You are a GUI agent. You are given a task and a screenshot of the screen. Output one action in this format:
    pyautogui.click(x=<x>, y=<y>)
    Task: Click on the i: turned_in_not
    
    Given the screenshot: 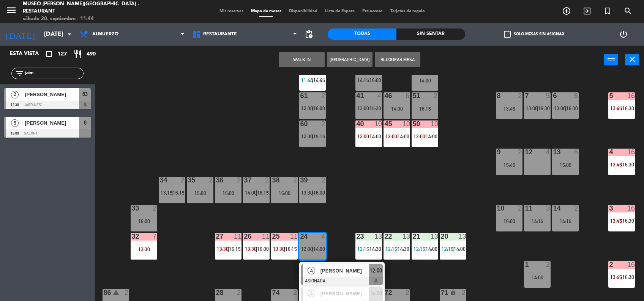 What is the action you would take?
    pyautogui.click(x=608, y=11)
    